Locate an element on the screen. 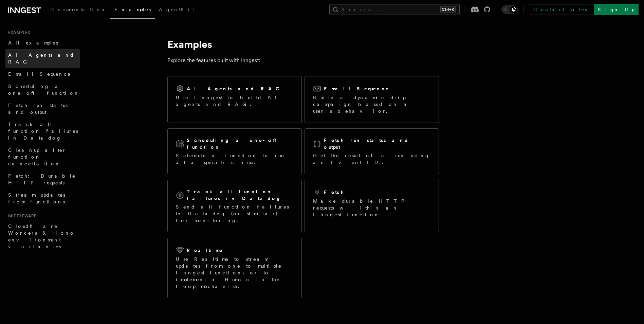  a: Email Sequence is located at coordinates (43, 74).